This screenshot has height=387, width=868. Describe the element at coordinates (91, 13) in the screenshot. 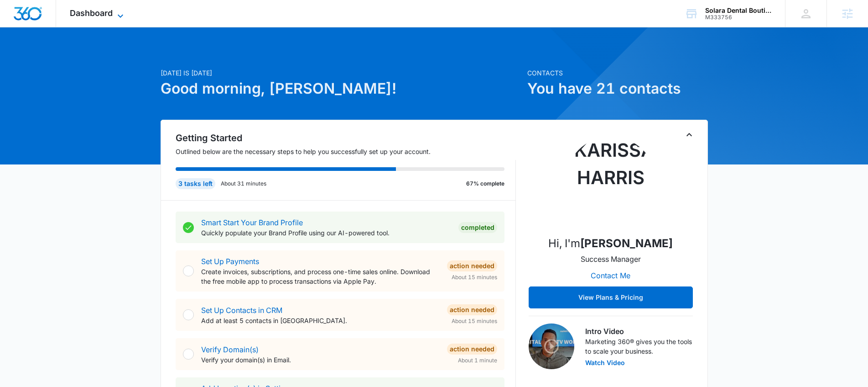

I see `span: Dashboard` at that location.